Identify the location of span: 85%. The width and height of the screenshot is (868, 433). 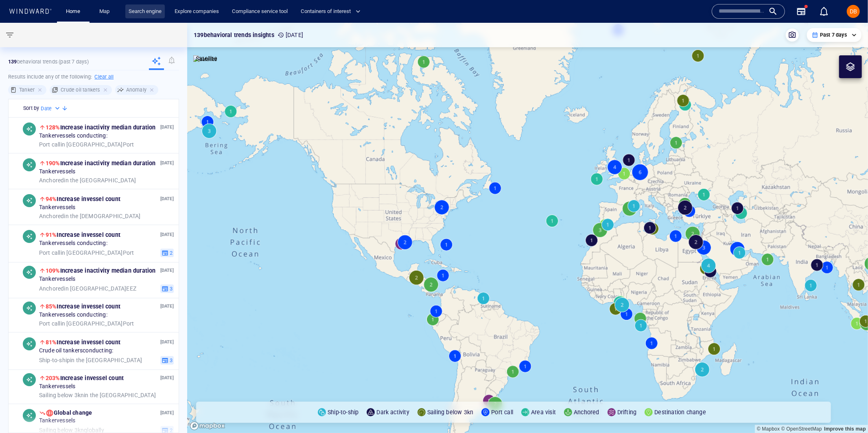
(51, 307).